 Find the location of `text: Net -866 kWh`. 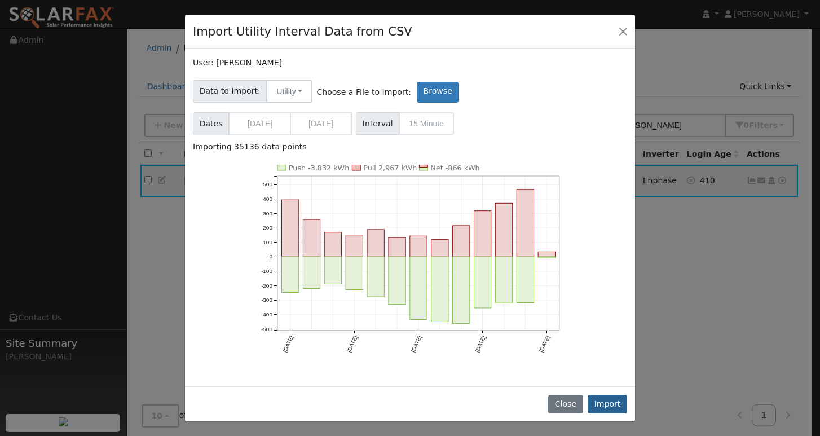

text: Net -866 kWh is located at coordinates (455, 168).